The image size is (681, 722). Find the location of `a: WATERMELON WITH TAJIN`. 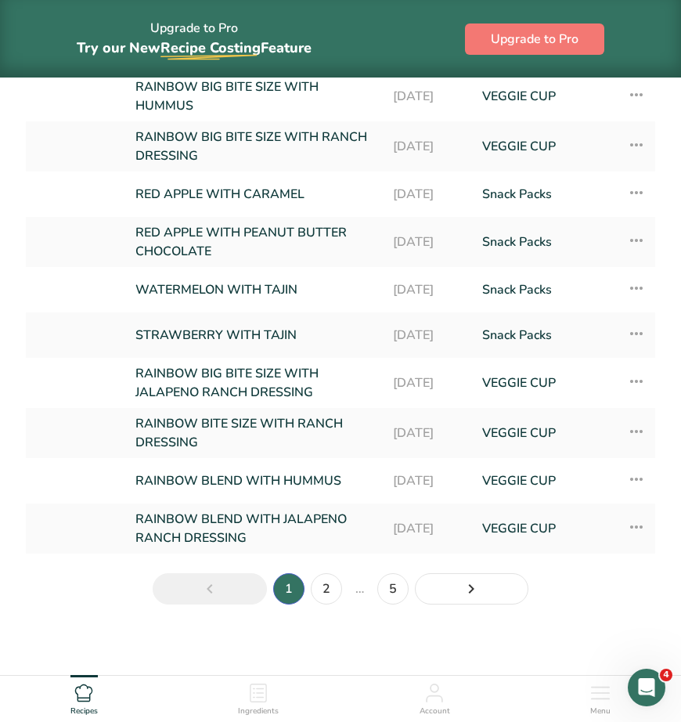

a: WATERMELON WITH TAJIN is located at coordinates (254, 290).